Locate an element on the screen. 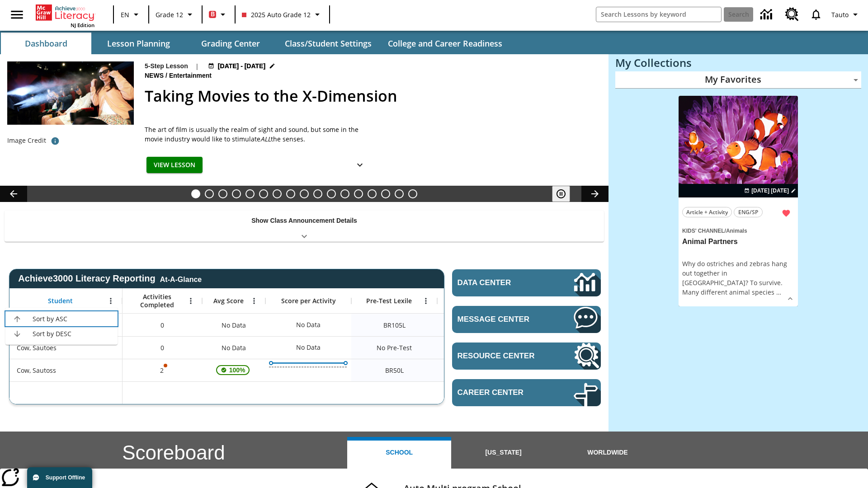  div: , 100%, This student's Average First Try Score 100% is above 75%, Cow, Sautoss is located at coordinates (233, 370).